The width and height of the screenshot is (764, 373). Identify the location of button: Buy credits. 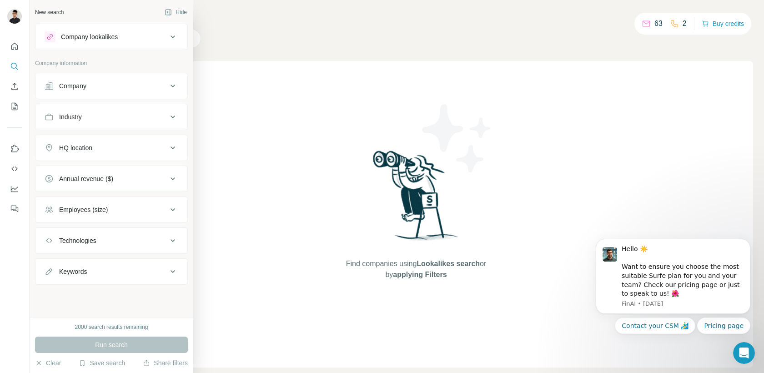
(723, 24).